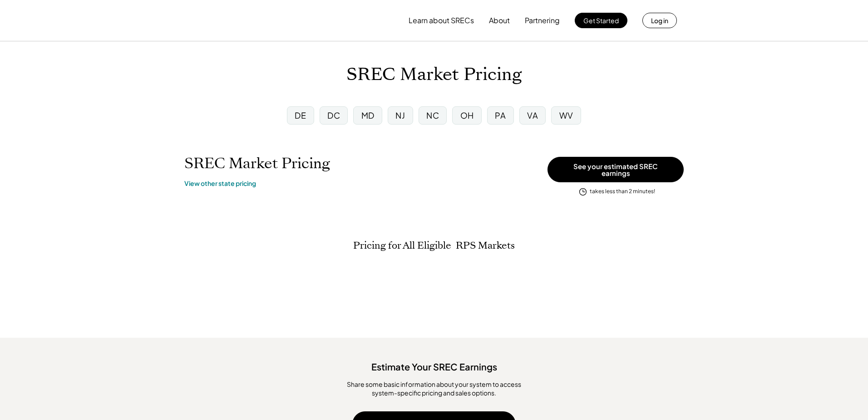 This screenshot has width=868, height=420. What do you see at coordinates (434, 389) in the screenshot?
I see `div: ​Share some basic information about your system to access system-specific pricing and sales options.` at bounding box center [434, 389].